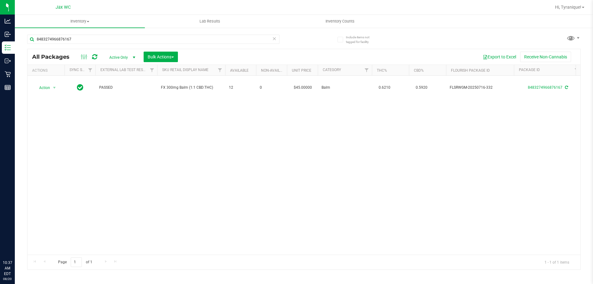 Image resolution: width=593 pixels, height=284 pixels. What do you see at coordinates (8, 87) in the screenshot?
I see `inline-svg: Reports` at bounding box center [8, 87].